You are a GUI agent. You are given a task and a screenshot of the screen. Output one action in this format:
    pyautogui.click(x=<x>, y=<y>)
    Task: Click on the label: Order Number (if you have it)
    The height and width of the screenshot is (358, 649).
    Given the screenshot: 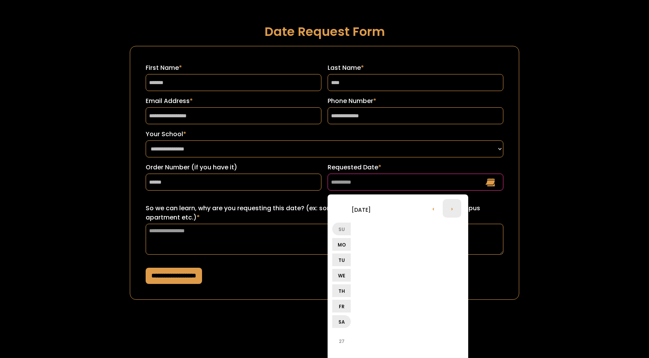 What is the action you would take?
    pyautogui.click(x=233, y=168)
    